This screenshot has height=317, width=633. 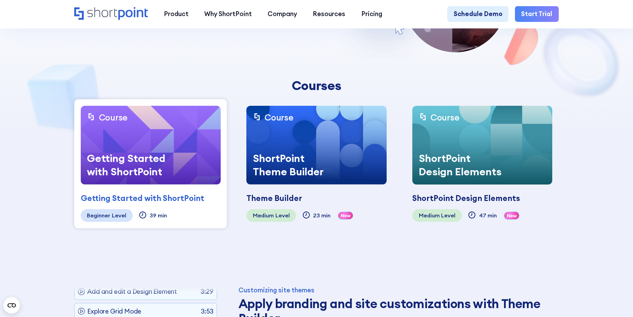 What do you see at coordinates (12, 305) in the screenshot?
I see `button: Open CMP widget` at bounding box center [12, 305].